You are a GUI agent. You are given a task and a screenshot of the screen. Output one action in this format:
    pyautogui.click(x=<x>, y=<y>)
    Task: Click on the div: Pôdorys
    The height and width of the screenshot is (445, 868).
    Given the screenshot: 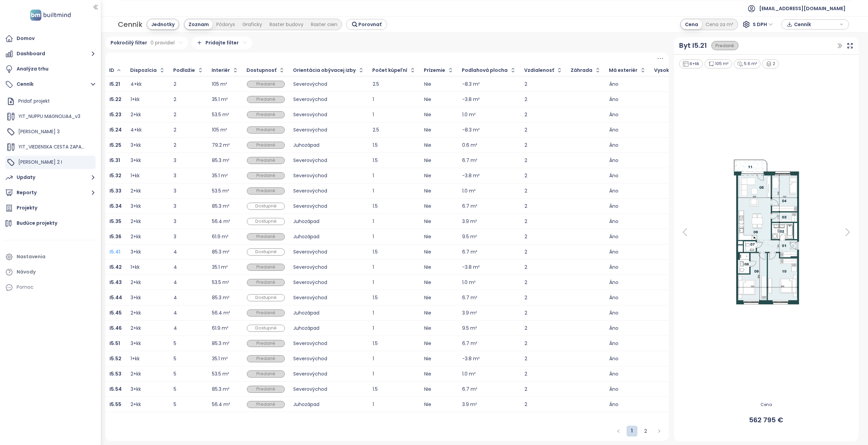 What is the action you would take?
    pyautogui.click(x=225, y=25)
    